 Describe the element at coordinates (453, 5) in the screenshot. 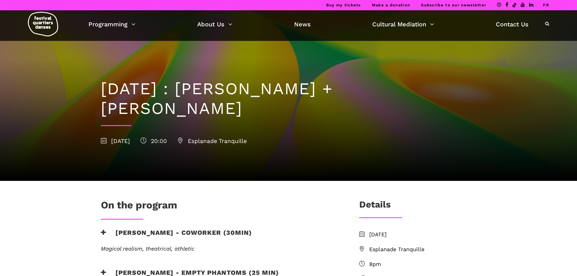

I see `a: Subscribe to our newsletter` at that location.